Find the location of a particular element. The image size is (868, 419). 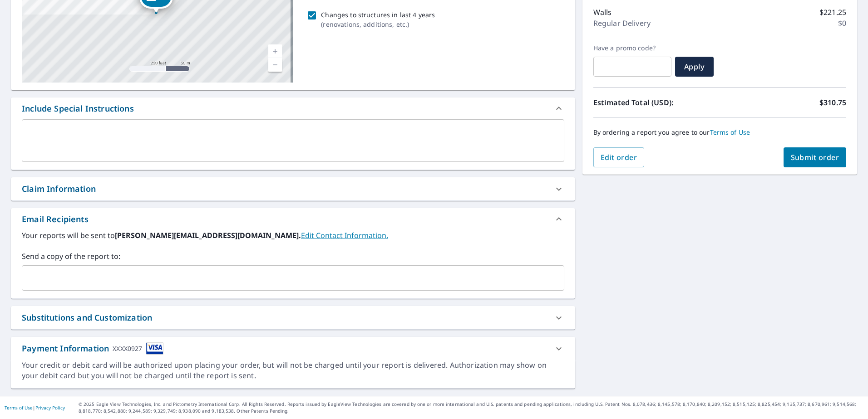

p: Changes to structures in last 4 years is located at coordinates (378, 15).